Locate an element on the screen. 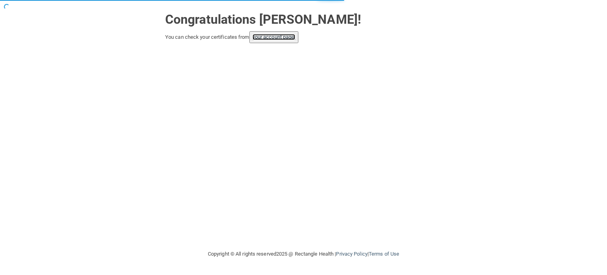 Image resolution: width=607 pixels, height=275 pixels. div: Copyright © All rights reserved 2025 @ Rectangle Health | | is located at coordinates (304, 254).